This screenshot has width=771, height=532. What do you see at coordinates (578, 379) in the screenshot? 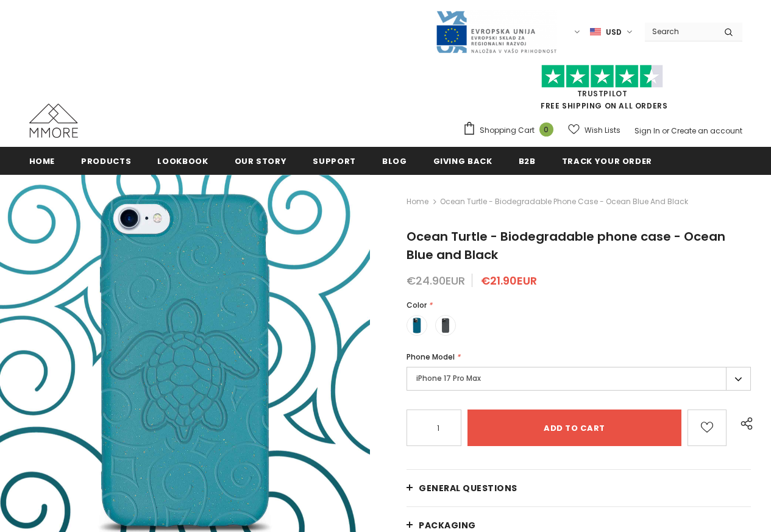
I see `label: iPhone 17 Pro Max` at bounding box center [578, 379].